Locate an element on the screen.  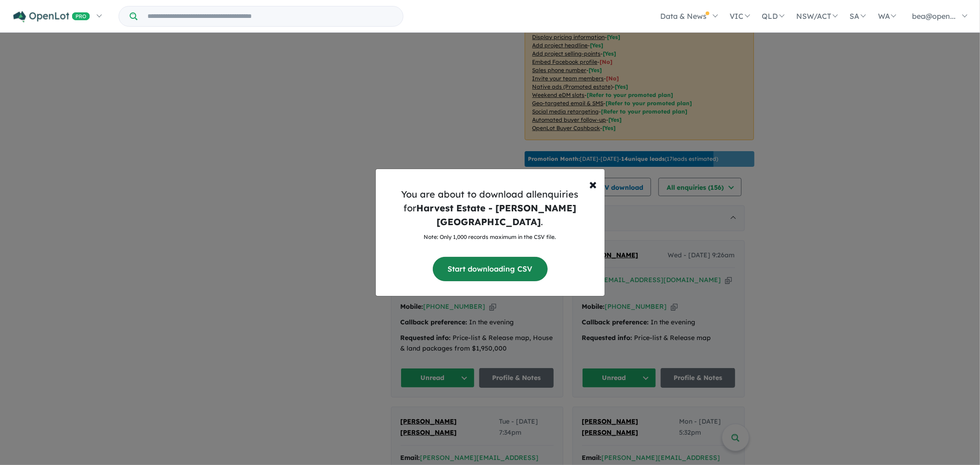
h5: You are about to download all enquiries for . is located at coordinates (490, 208).